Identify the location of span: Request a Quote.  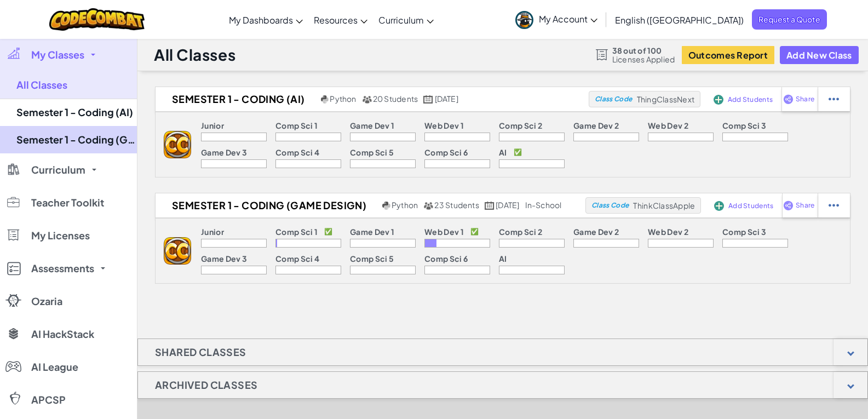
(789, 19).